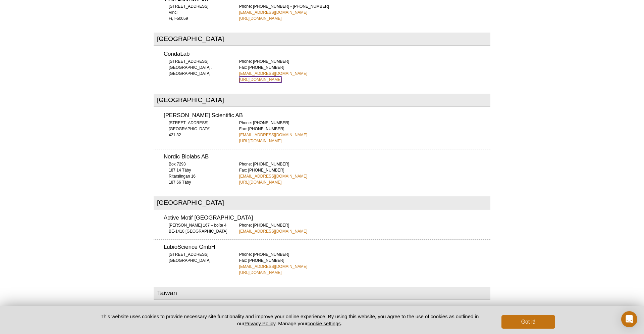 This screenshot has width=644, height=334. What do you see at coordinates (197, 173) in the screenshot?
I see `div: Box 7293 187 14 Täby Ritarslingan 16 187 66 Täby` at bounding box center [197, 173].